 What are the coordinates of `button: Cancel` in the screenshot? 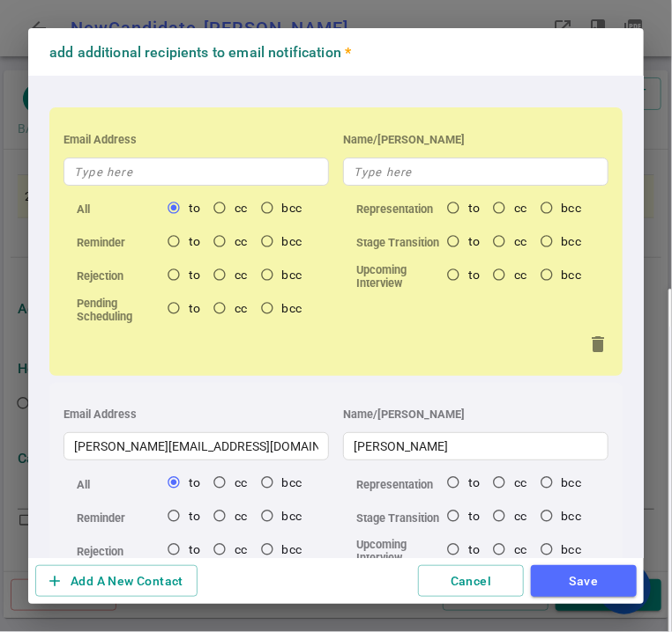 It's located at (471, 581).